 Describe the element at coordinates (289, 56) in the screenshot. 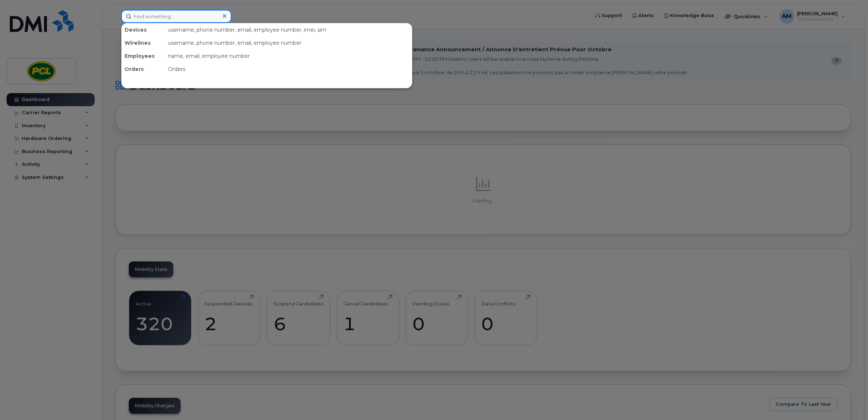

I see `div: name, email, employee number` at that location.